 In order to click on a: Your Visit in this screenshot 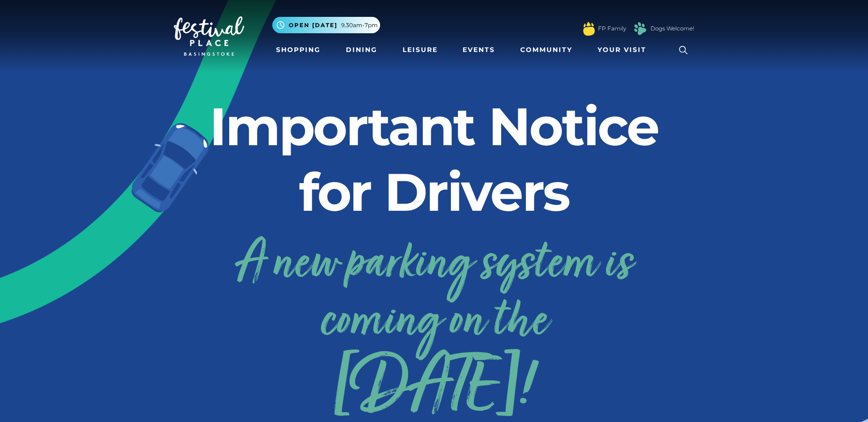, I will do `click(624, 50)`.